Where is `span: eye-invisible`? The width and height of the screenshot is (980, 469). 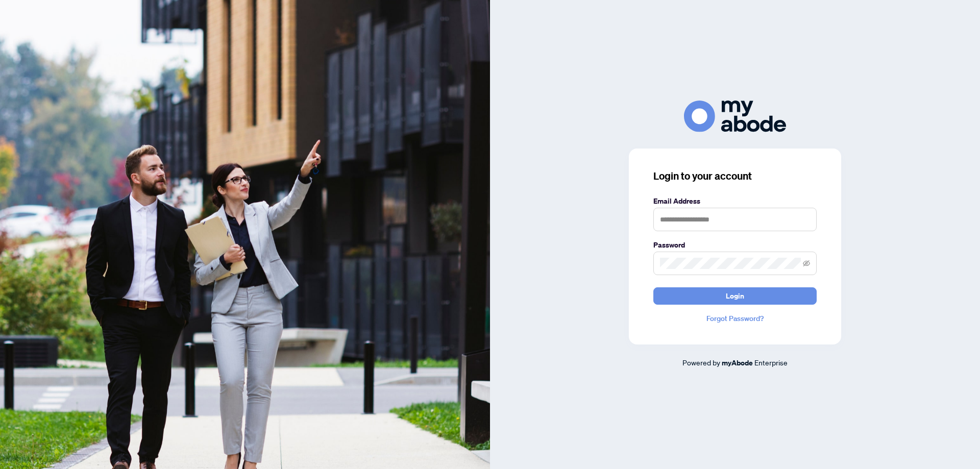 span: eye-invisible is located at coordinates (806, 264).